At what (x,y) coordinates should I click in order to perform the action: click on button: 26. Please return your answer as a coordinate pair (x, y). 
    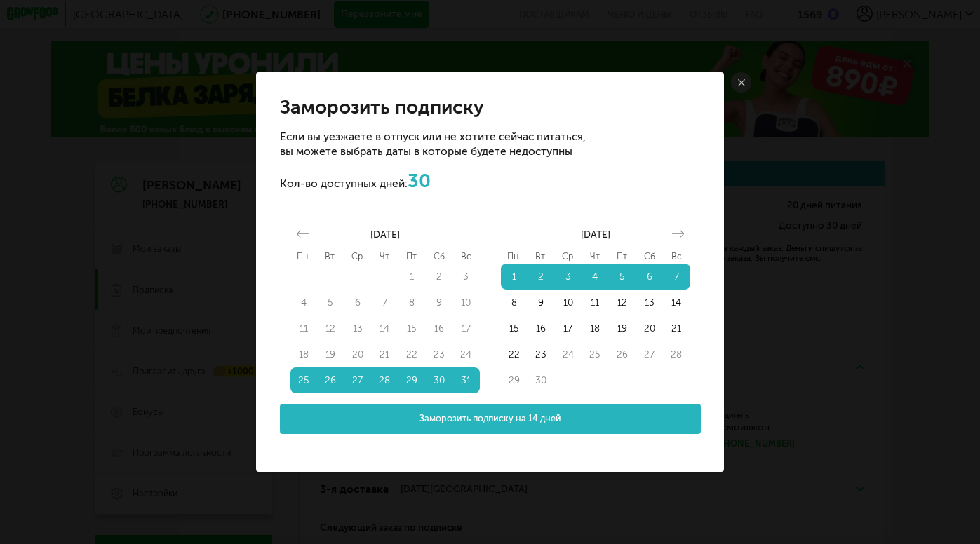
    Looking at the image, I should click on (330, 380).